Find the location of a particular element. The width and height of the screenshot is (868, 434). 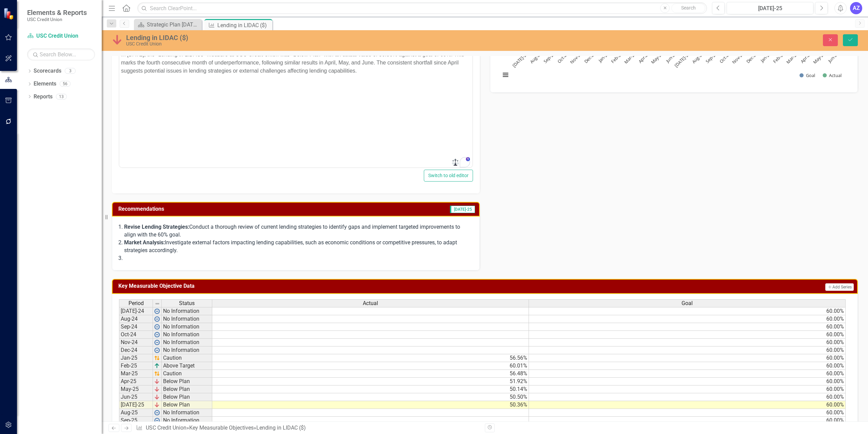

span: Actual is located at coordinates (370, 304).